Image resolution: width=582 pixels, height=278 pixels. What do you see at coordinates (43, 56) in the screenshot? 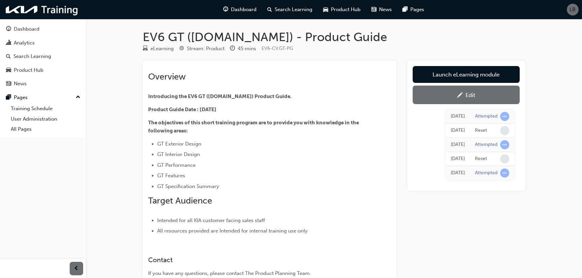
I see `button: DashboardAnalyticsSearch LearningProduct HubNews` at bounding box center [43, 56].